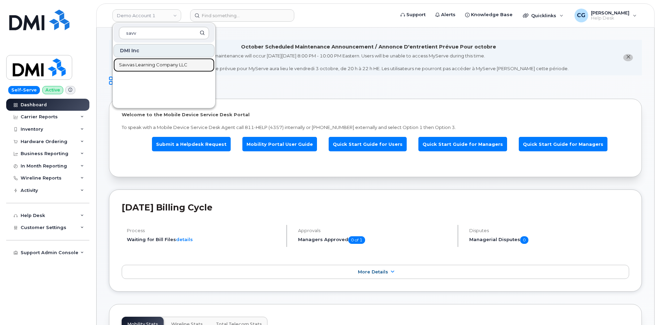 This screenshot has width=658, height=325. Describe the element at coordinates (549, 240) in the screenshot. I see `h5: Managerial Disputes` at that location.